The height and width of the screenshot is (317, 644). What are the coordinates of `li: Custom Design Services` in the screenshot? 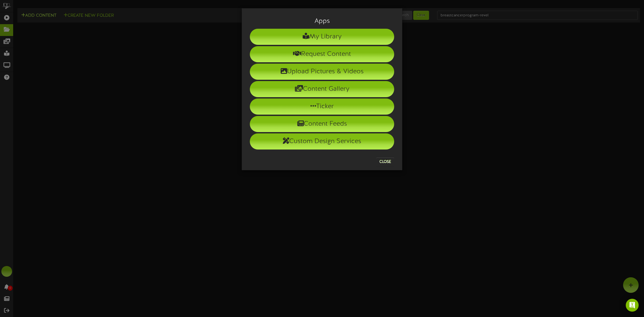 It's located at (322, 141).